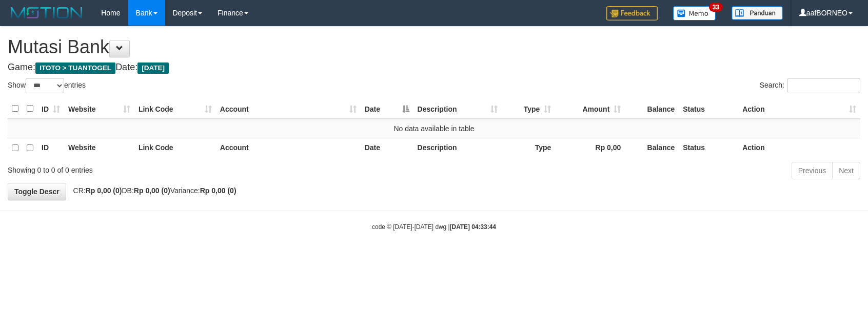  I want to click on th: Website, so click(99, 148).